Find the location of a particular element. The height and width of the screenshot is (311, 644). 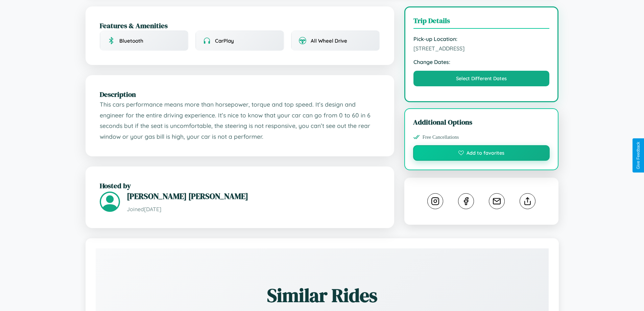

span: Bluetooth is located at coordinates (131, 40).